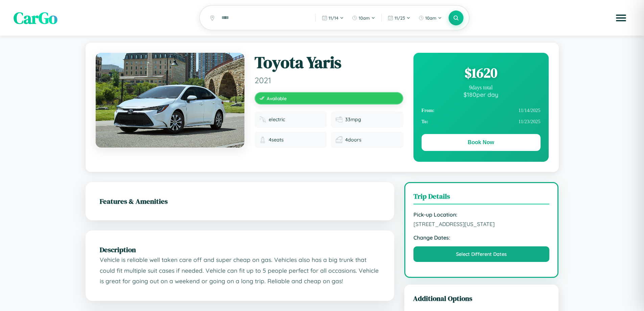  Describe the element at coordinates (277, 98) in the screenshot. I see `span: Available` at that location.